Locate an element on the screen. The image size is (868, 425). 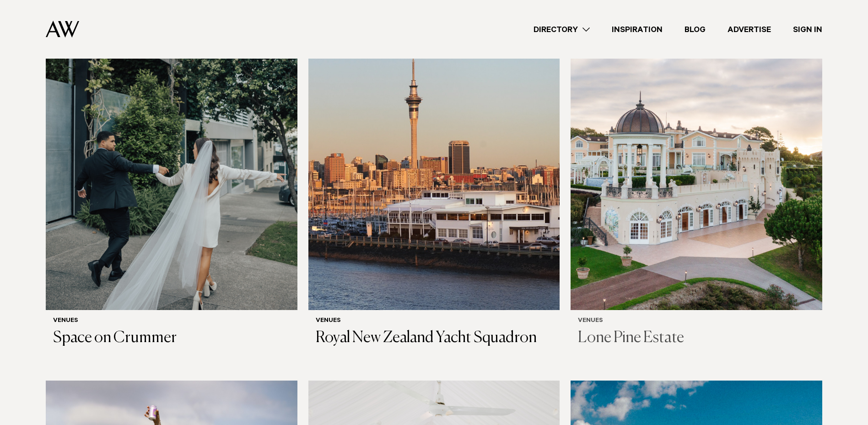
a: Inspiration is located at coordinates (636, 30).